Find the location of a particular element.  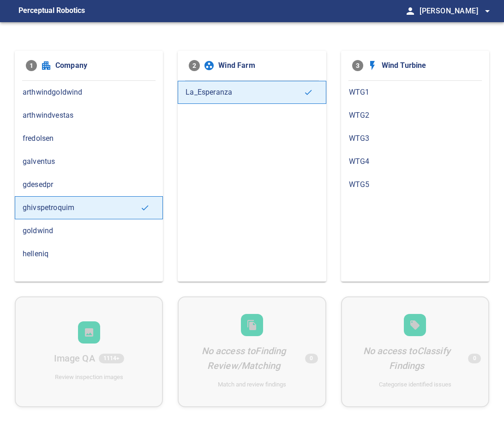

div: WTG4 is located at coordinates (415, 162).